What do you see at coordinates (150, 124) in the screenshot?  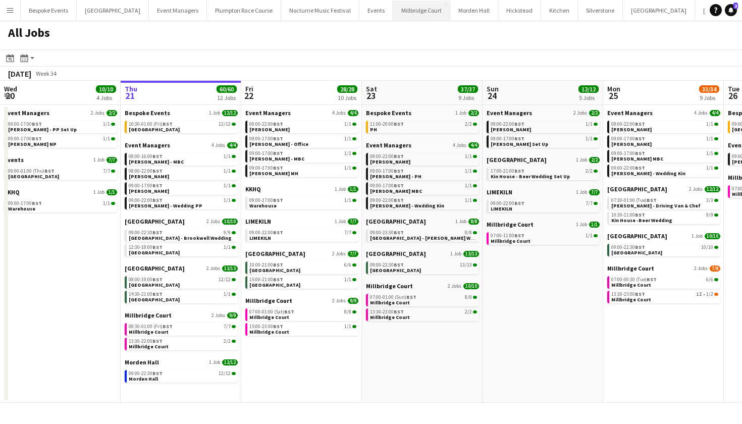 I see `span: 10:30-01:00 (Fri)` at bounding box center [150, 124].